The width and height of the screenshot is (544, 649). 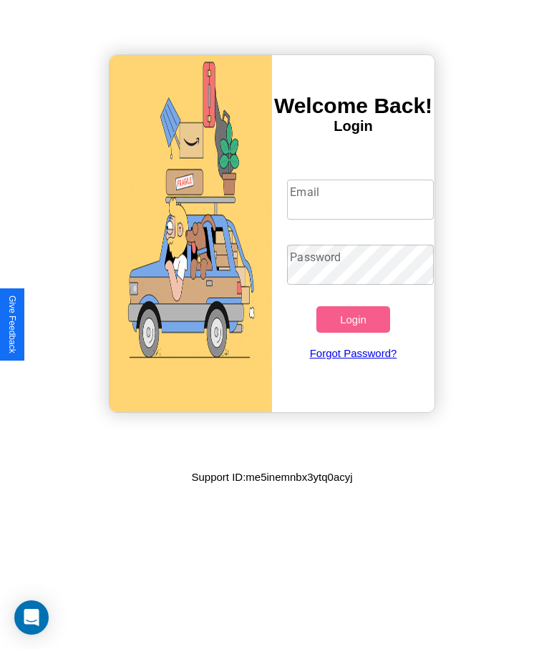 I want to click on h4: Login, so click(x=353, y=126).